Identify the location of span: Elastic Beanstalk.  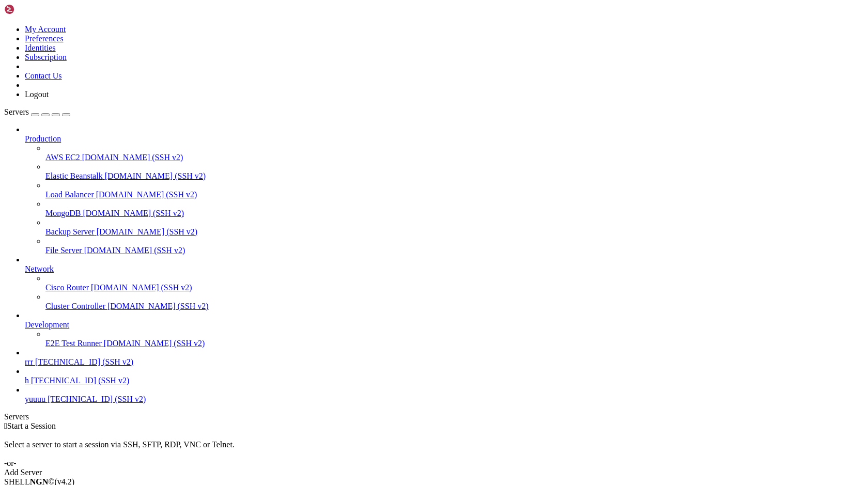
(74, 176).